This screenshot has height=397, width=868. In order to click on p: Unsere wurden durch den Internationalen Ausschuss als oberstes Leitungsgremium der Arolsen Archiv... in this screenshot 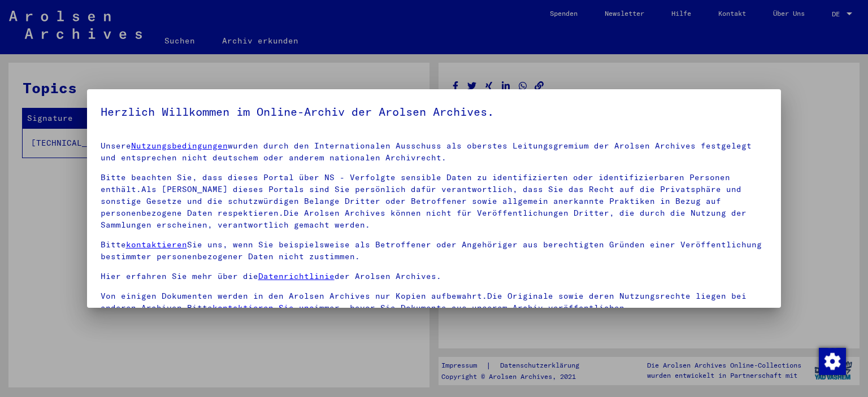, I will do `click(434, 152)`.